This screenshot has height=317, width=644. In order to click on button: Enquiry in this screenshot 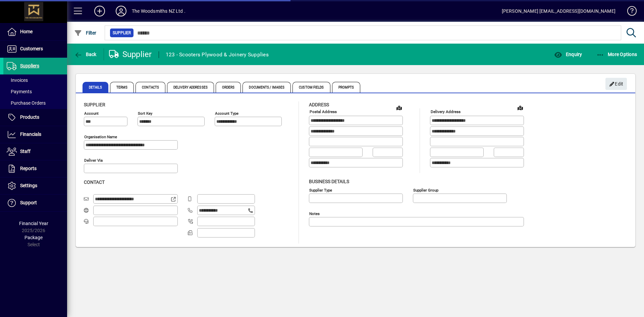, I will do `click(568, 54)`.